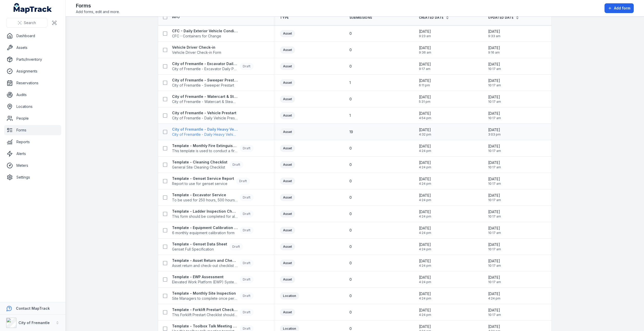 Image resolution: width=644 pixels, height=331 pixels. What do you see at coordinates (213, 198) in the screenshot?
I see `a: Template - Excavator ServiceTo be used for 250 hours, 500 hours and 750 hours service only. (1,00...` at bounding box center [213, 198].